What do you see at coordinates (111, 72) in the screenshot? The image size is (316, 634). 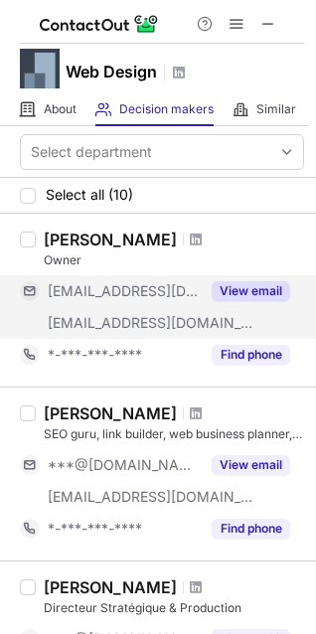 I see `h1: Web Design` at bounding box center [111, 72].